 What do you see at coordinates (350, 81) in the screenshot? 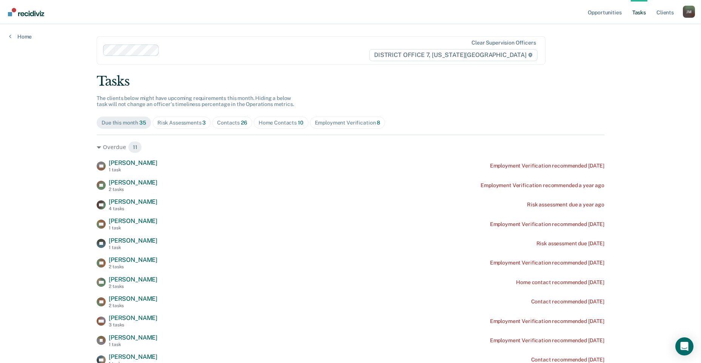
I see `div: Tasks` at bounding box center [350, 81].